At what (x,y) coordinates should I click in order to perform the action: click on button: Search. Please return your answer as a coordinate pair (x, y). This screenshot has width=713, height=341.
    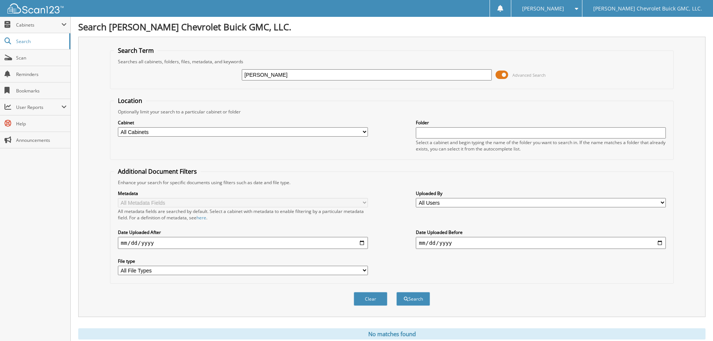
    Looking at the image, I should click on (413, 299).